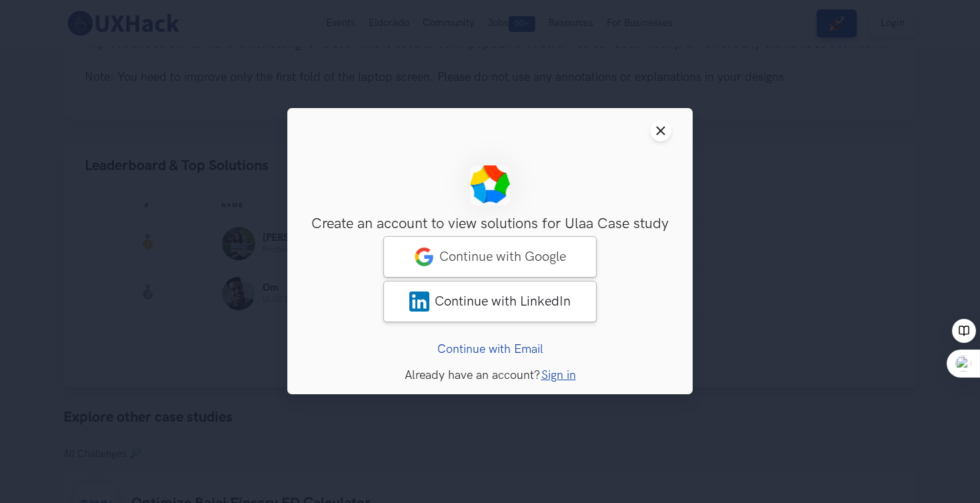  Describe the element at coordinates (490, 257) in the screenshot. I see `a: googleContinue with Google` at that location.